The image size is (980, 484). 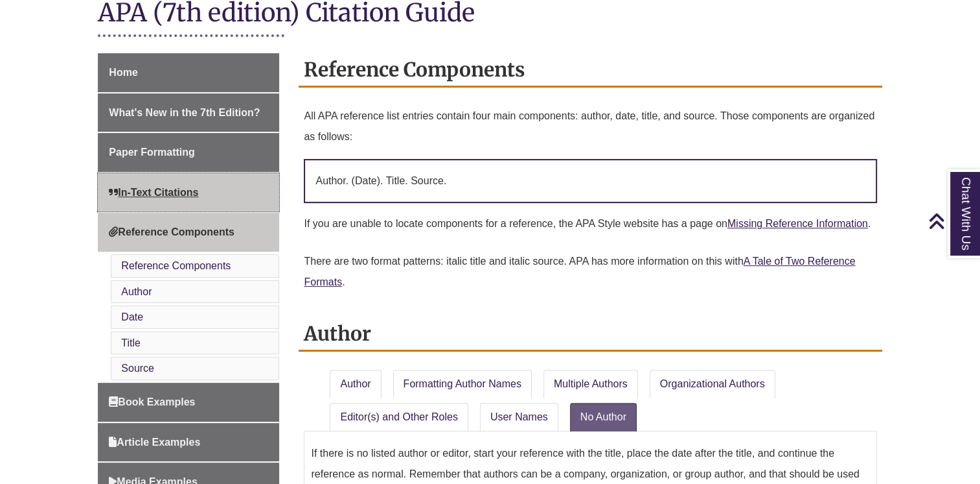 I want to click on p: Author. (Date). Title. Source., so click(x=590, y=181).